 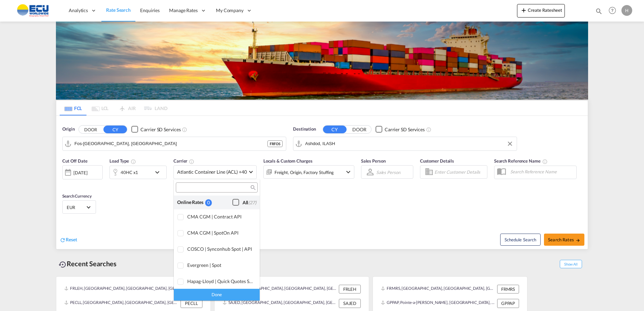 What do you see at coordinates (252, 202) in the screenshot?
I see `span: (27)` at bounding box center [252, 202].